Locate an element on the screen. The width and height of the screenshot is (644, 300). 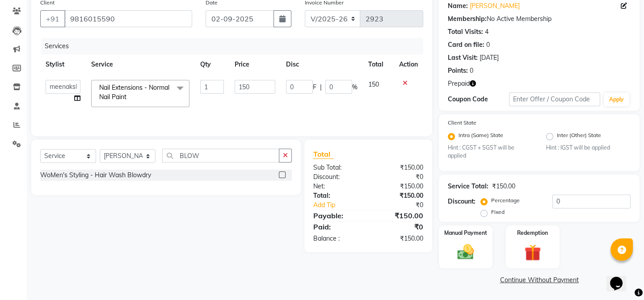
img: _gift.svg is located at coordinates (533, 253).